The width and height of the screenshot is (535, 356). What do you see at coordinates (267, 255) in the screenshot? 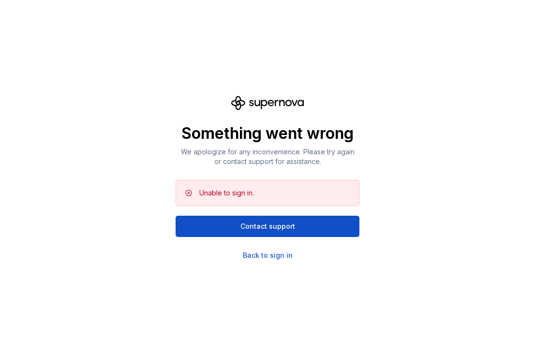
I see `div: Back to sign in` at bounding box center [267, 255].